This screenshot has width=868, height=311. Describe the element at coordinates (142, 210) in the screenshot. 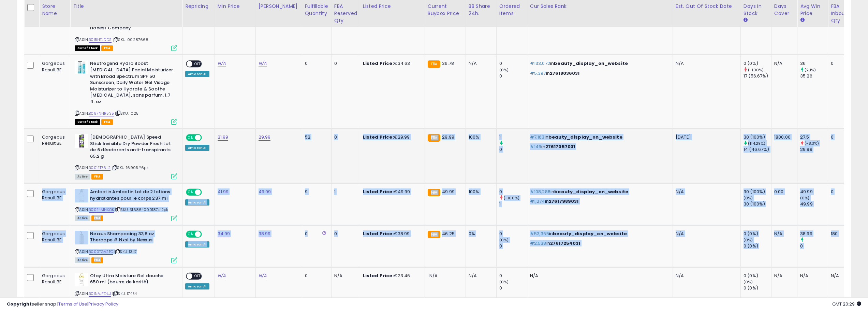

I see `span: | SKU: 316864000187#2pk` at that location.